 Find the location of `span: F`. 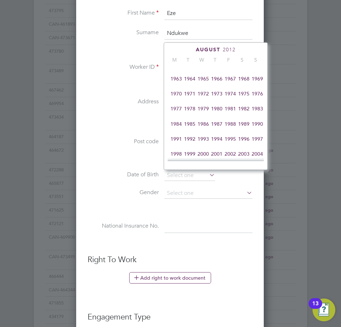

span: F is located at coordinates (229, 60).